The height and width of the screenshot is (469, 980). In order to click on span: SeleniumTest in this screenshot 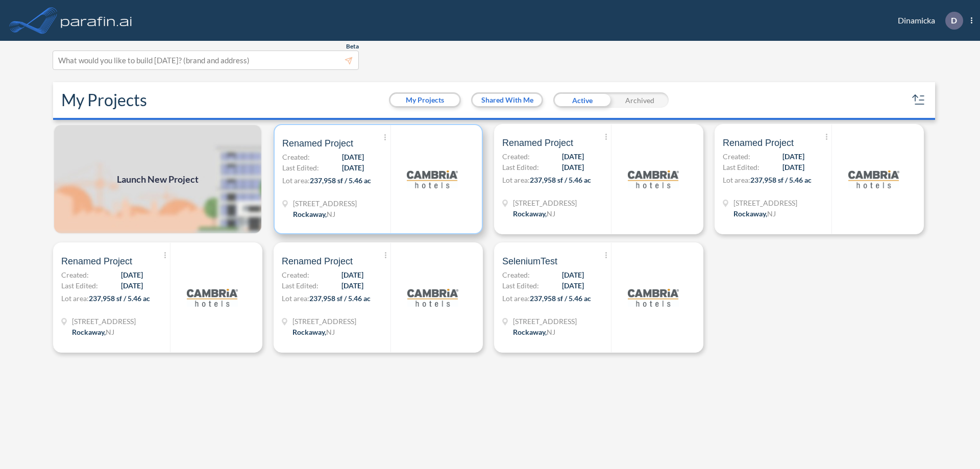, I will do `click(530, 261)`.